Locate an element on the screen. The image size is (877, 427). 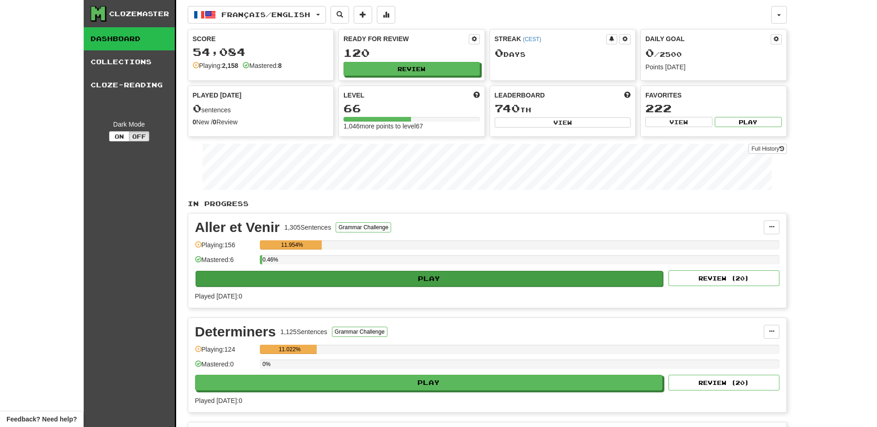
div: Mastered: is located at coordinates (262, 66).